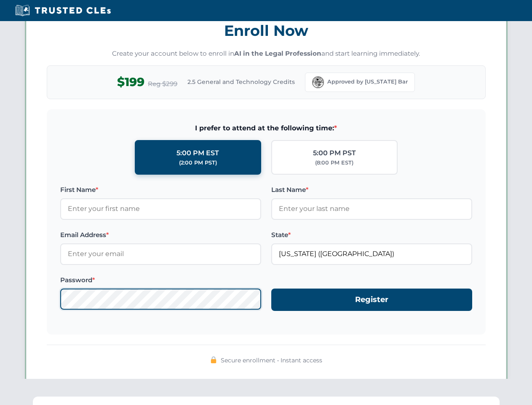 The width and height of the screenshot is (532, 405). What do you see at coordinates (266, 30) in the screenshot?
I see `h3: Enroll Now` at bounding box center [266, 30].